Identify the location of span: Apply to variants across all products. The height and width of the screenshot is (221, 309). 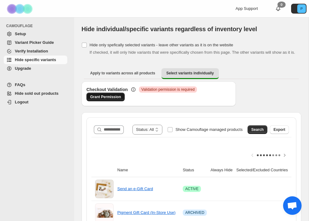
(122, 73).